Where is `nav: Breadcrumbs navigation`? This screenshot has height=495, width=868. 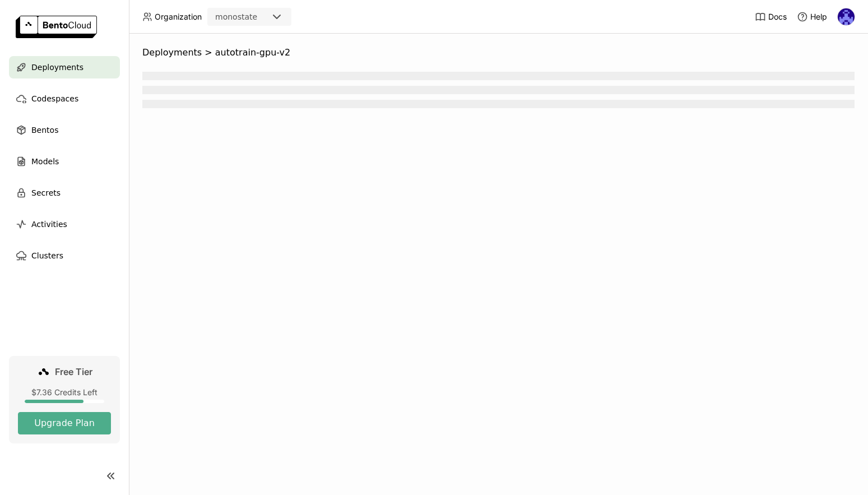
nav: Breadcrumbs navigation is located at coordinates (498, 53).